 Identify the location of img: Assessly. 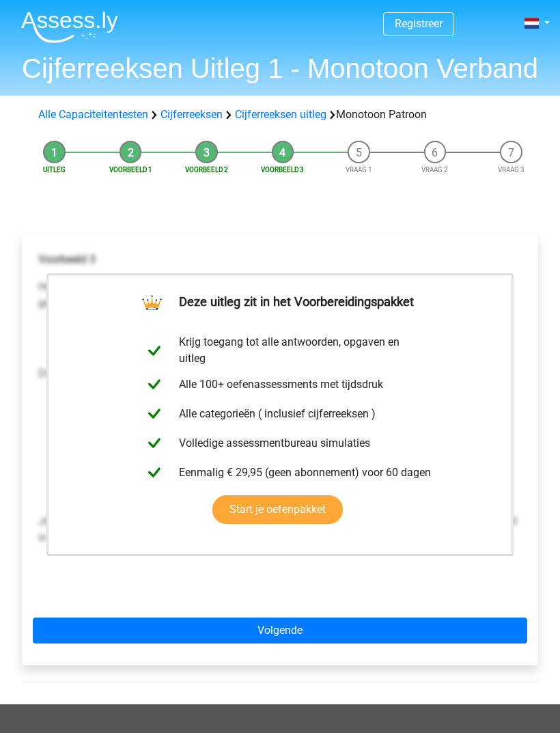
(70, 26).